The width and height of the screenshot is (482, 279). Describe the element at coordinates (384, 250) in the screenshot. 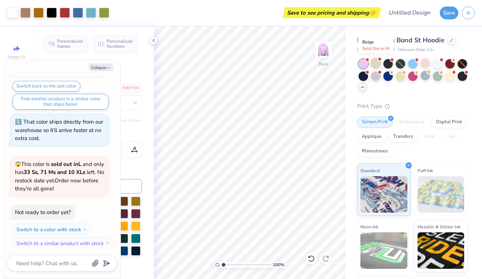

I see `img: Neon Ink` at that location.